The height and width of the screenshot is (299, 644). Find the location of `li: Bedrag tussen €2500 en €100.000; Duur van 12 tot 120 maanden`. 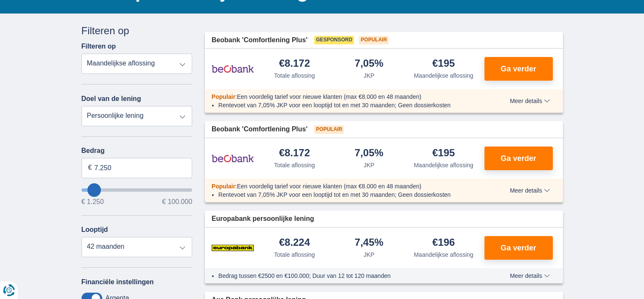

li: Bedrag tussen €2500 en €100.000; Duur van 12 tot 120 maanden is located at coordinates (349, 276).